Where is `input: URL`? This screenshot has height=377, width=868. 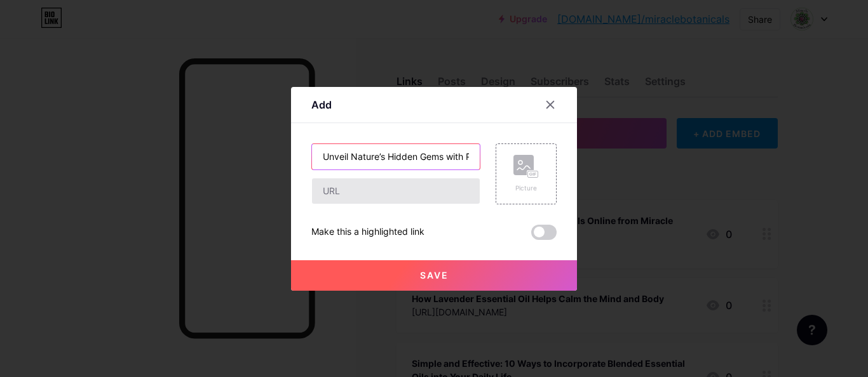 input: URL is located at coordinates (396, 191).